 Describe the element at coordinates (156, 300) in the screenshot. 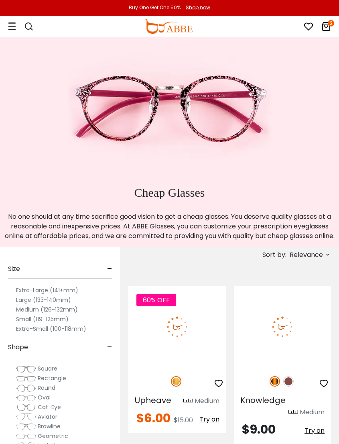

I see `span: 60% OFF` at that location.